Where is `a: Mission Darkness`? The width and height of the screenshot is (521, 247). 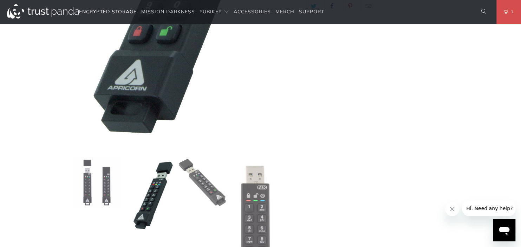 a: Mission Darkness is located at coordinates (168, 12).